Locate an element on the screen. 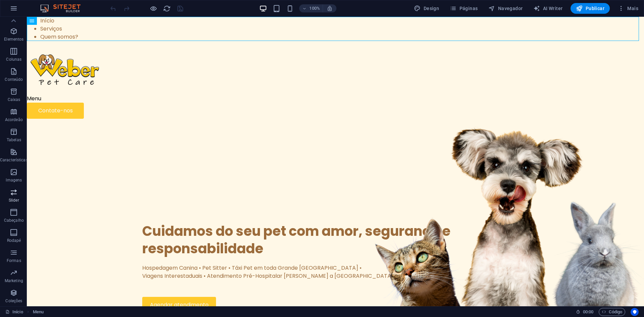  button: AI Writer is located at coordinates (548, 9).